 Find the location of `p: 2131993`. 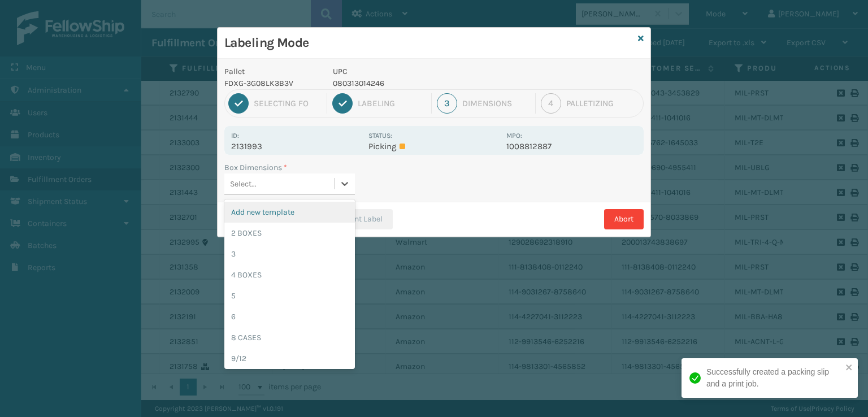

p: 2131993 is located at coordinates (296, 146).